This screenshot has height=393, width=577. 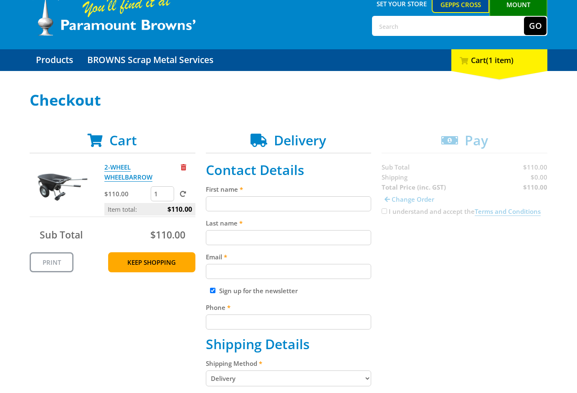 What do you see at coordinates (289, 100) in the screenshot?
I see `h1: Checkout` at bounding box center [289, 100].